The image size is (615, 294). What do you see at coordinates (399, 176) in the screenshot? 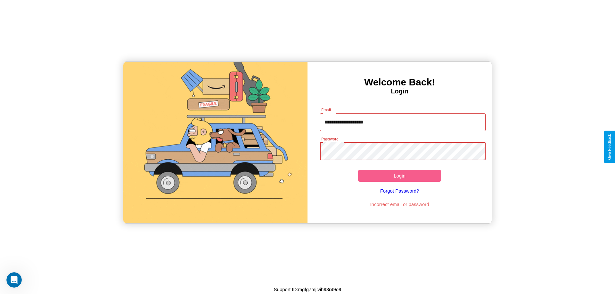
I see `button: Login` at bounding box center [399, 176].